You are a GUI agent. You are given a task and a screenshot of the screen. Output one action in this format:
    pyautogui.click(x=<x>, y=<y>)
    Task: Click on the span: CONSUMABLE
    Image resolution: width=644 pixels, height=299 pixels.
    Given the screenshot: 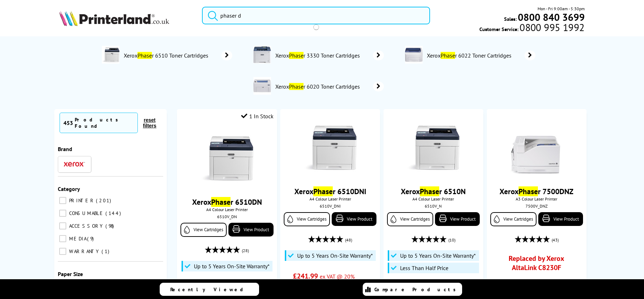 What is the action you would take?
    pyautogui.click(x=86, y=213)
    